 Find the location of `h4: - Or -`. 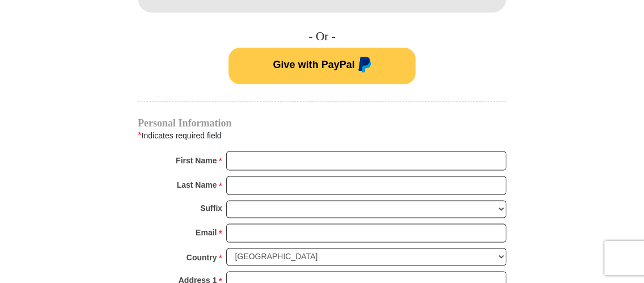

h4: - Or - is located at coordinates (322, 37).